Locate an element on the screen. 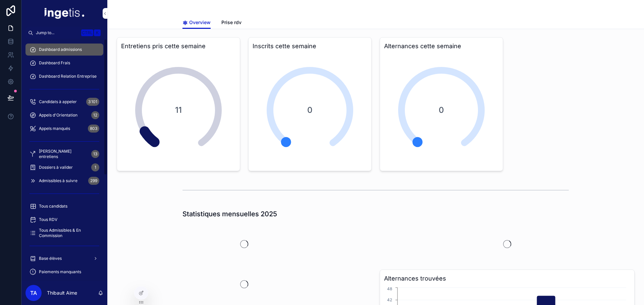 The width and height of the screenshot is (644, 305). h3: Alternances cette semaine is located at coordinates (441, 46).